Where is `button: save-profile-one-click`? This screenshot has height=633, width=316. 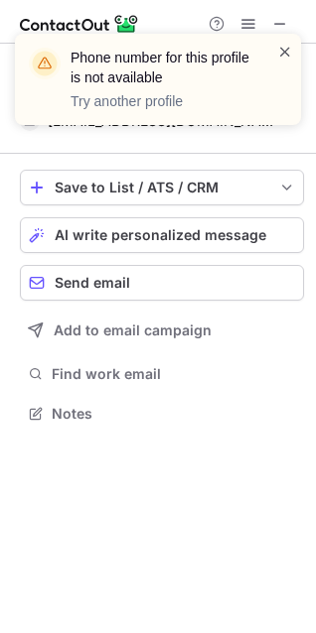
button: save-profile-one-click is located at coordinates (162, 188).